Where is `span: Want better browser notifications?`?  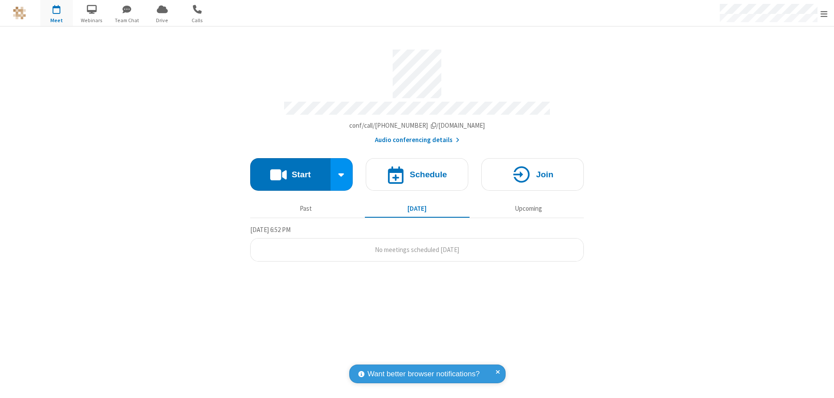
span: Want better browser notifications? is located at coordinates (424, 374).